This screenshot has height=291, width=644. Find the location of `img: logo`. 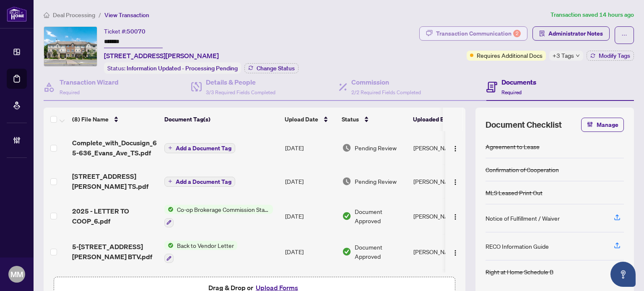

img: logo is located at coordinates (17, 14).